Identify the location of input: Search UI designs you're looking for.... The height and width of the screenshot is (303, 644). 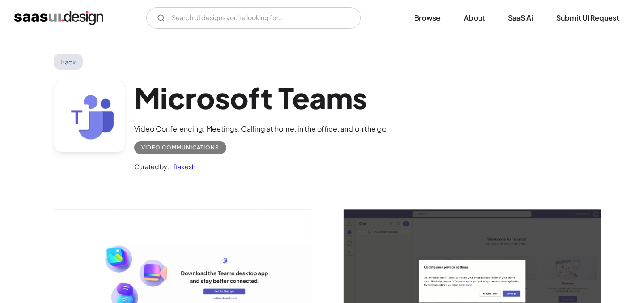
(254, 18).